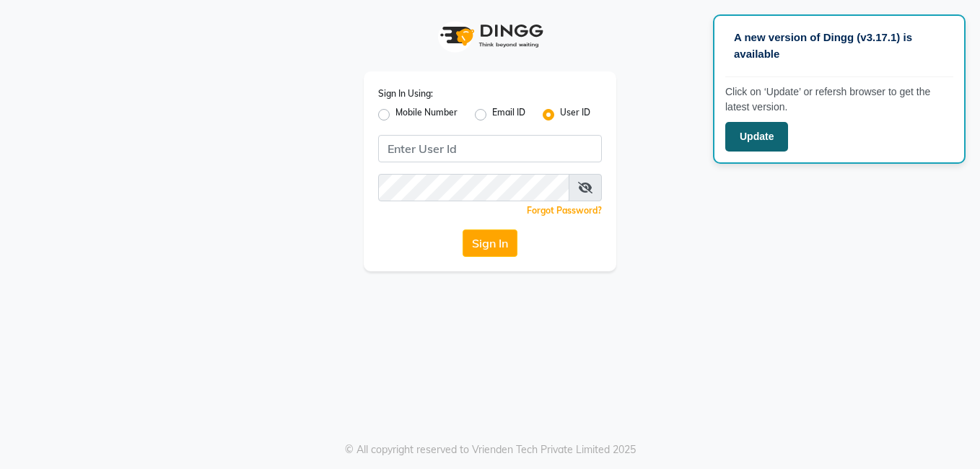  What do you see at coordinates (756, 136) in the screenshot?
I see `button: Update` at bounding box center [756, 136].